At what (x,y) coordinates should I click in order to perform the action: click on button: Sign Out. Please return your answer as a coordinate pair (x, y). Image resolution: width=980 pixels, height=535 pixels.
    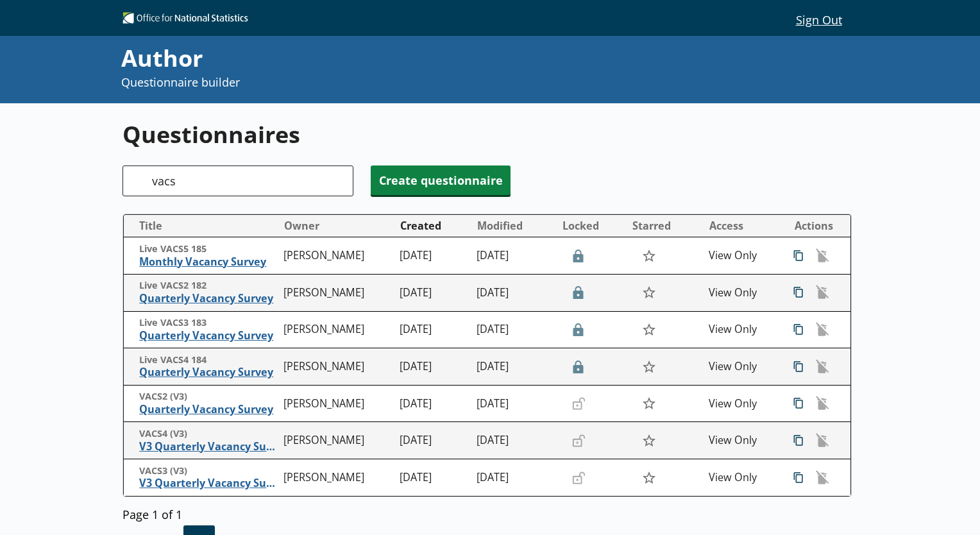
    Looking at the image, I should click on (818, 19).